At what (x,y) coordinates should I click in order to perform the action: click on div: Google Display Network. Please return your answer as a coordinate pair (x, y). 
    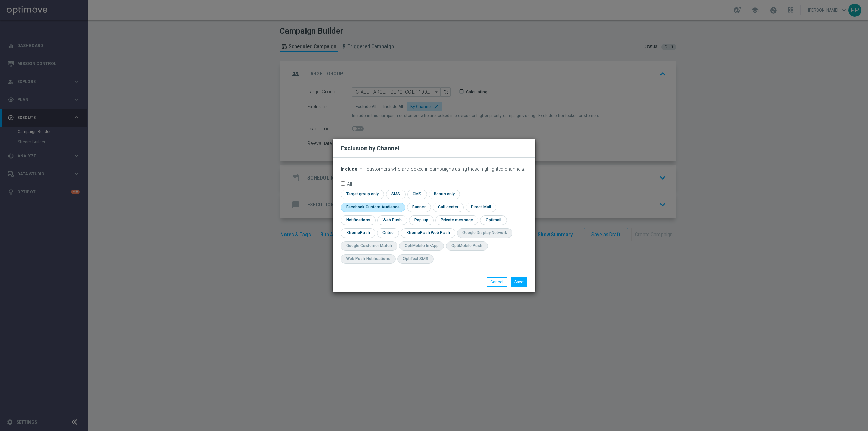
    Looking at the image, I should click on (485, 233).